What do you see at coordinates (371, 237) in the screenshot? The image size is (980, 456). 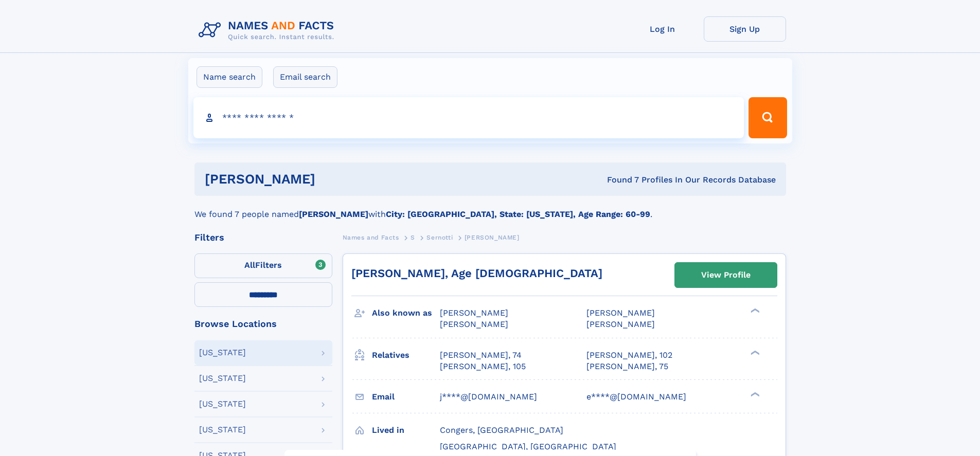 I see `a: Names and Facts` at bounding box center [371, 237].